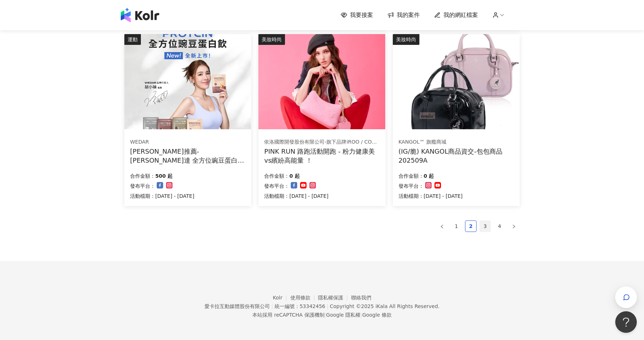 This screenshot has height=340, width=644. Describe the element at coordinates (456, 142) in the screenshot. I see `div: KANGOL™ 旗艦商城` at that location.